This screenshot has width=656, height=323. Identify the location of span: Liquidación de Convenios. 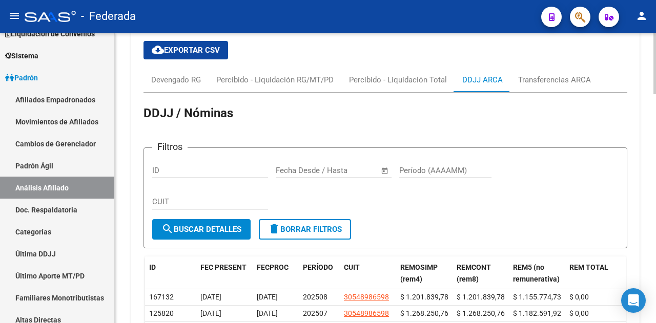
(50, 34).